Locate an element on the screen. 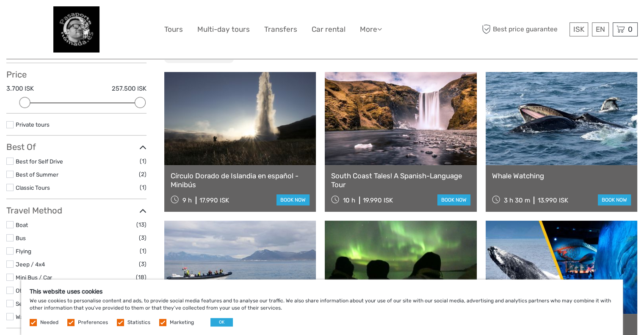  div: We use cookies to personalise content and ads, to provide social media features and to analyse ou... is located at coordinates (322, 307).